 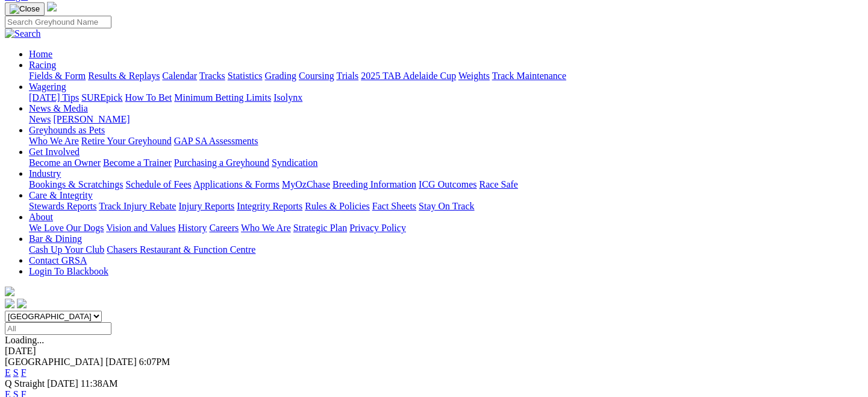 I want to click on a: Results & Replays, so click(x=124, y=76).